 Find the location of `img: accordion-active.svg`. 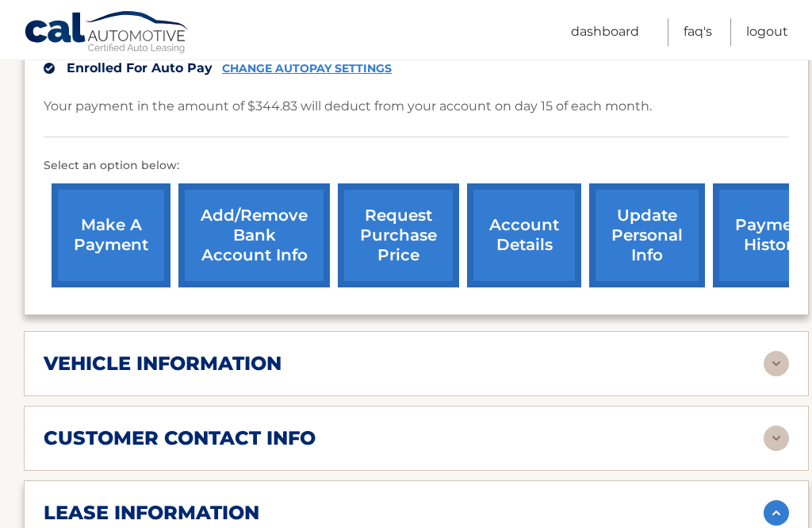

img: accordion-active.svg is located at coordinates (776, 513).